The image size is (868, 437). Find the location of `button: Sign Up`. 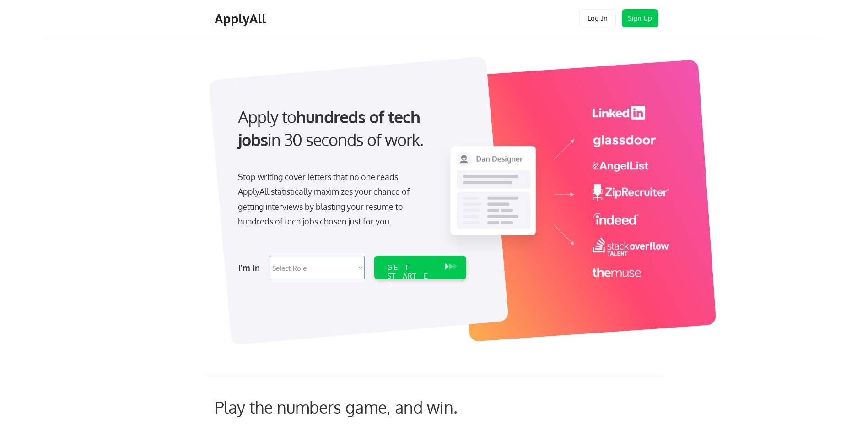

button: Sign Up is located at coordinates (641, 19).